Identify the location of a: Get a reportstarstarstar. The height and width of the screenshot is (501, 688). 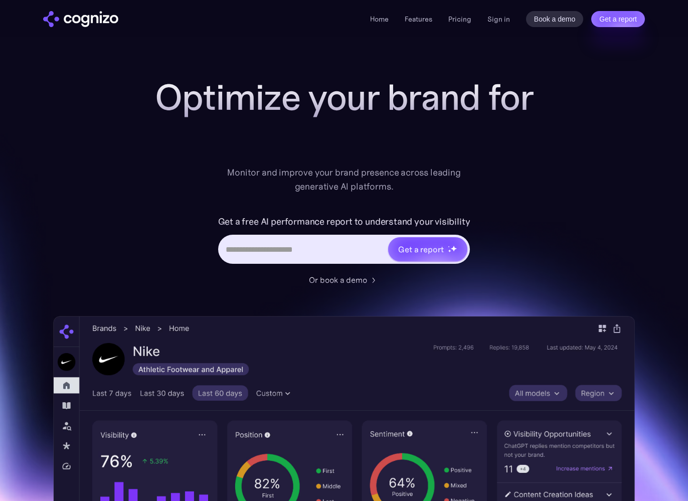
(428, 249).